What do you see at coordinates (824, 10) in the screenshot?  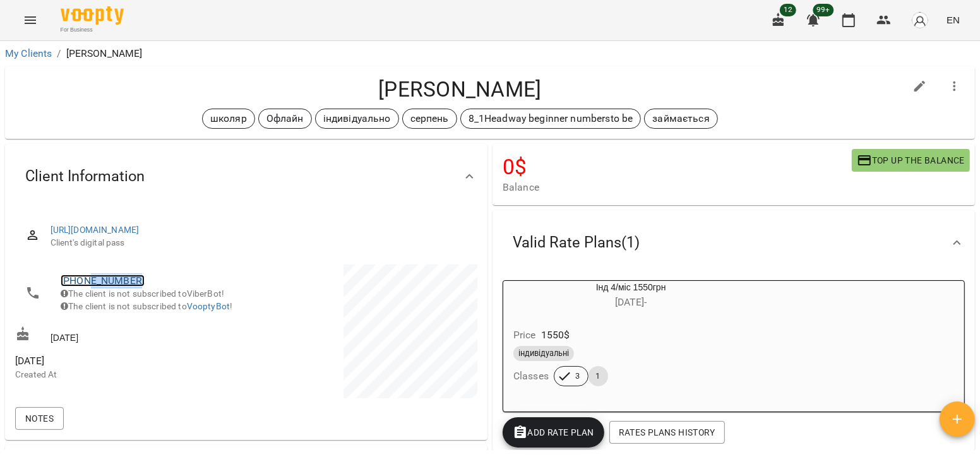 I see `span: 99+` at bounding box center [824, 10].